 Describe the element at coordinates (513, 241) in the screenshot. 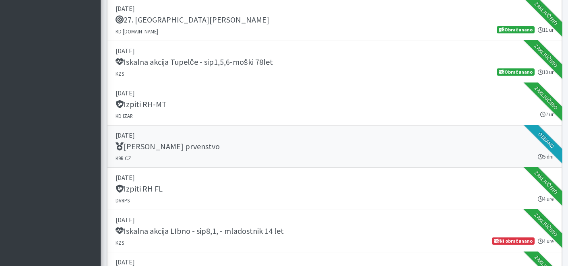

I see `span: Ni obračunano` at that location.